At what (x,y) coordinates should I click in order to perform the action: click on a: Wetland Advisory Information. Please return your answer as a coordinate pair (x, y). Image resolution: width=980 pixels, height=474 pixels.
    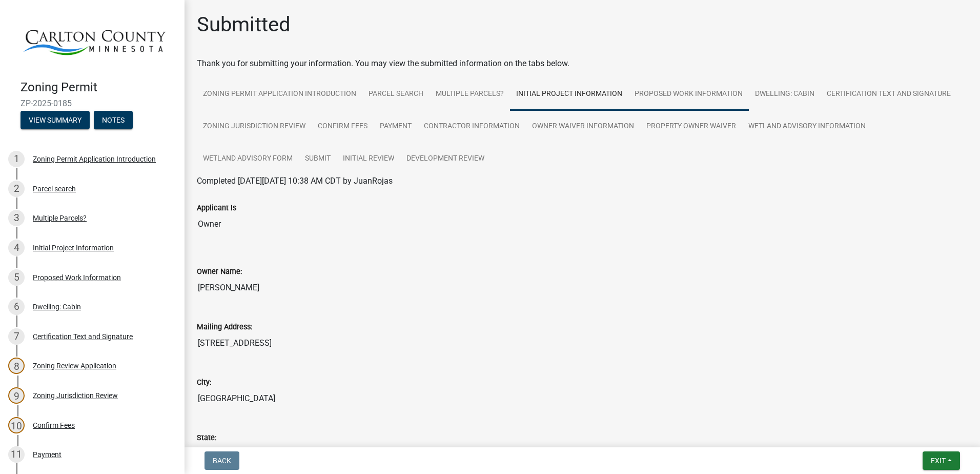
    Looking at the image, I should click on (806, 127).